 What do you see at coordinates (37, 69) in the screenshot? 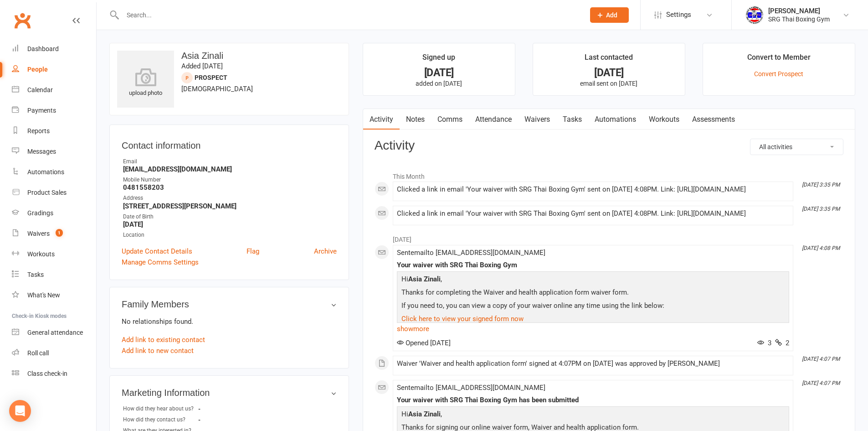
I see `div: People` at bounding box center [37, 69].